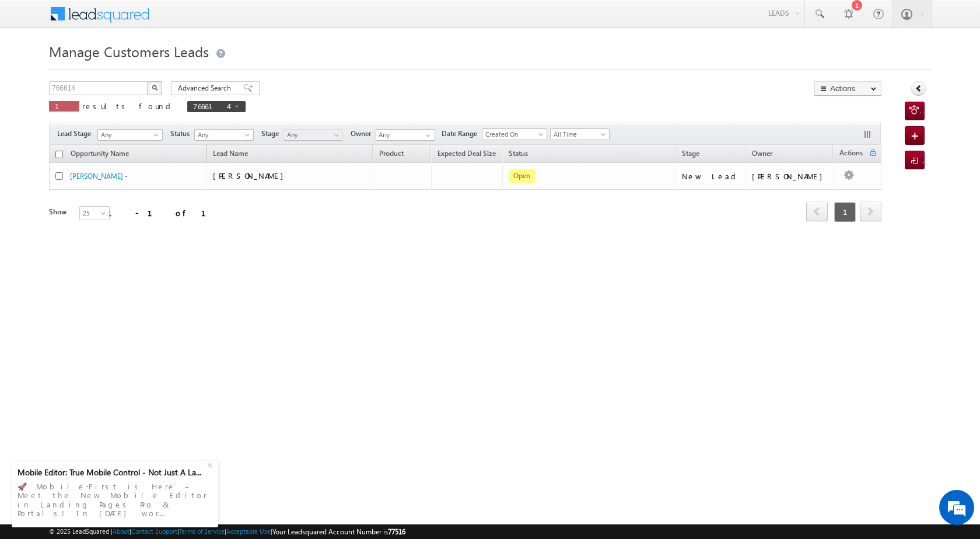 This screenshot has height=539, width=980. Describe the element at coordinates (112, 473) in the screenshot. I see `div: Mobile Editor: True Mobile Control - Not Just A La...` at that location.